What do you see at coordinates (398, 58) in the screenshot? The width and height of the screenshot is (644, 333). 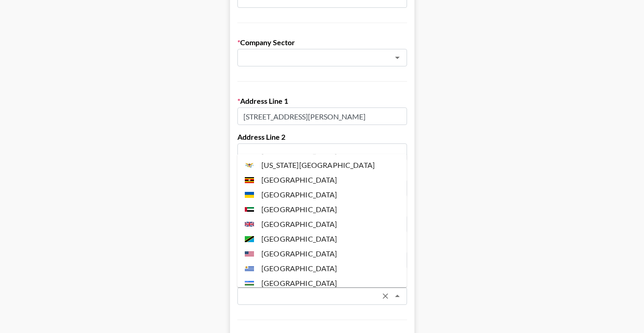 I see `button: Open` at bounding box center [398, 58].